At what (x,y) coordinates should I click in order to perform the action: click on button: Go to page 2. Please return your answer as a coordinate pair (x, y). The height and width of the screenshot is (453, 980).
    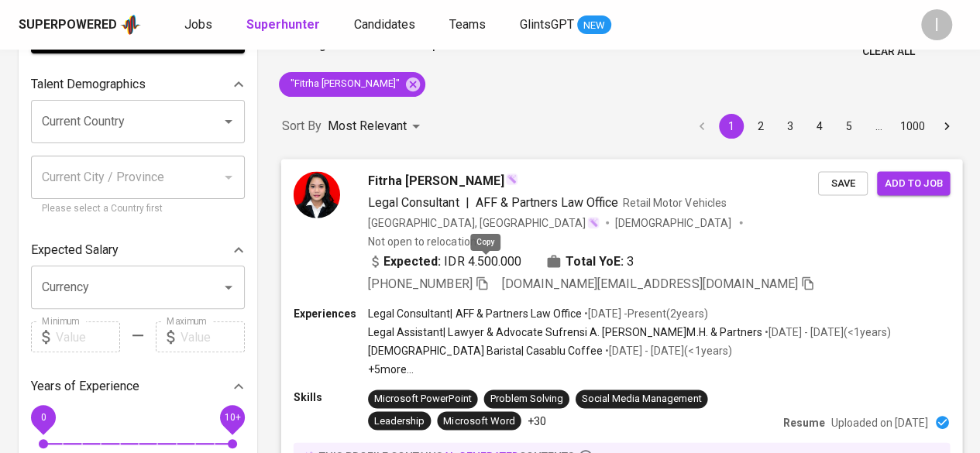
    Looking at the image, I should click on (761, 126).